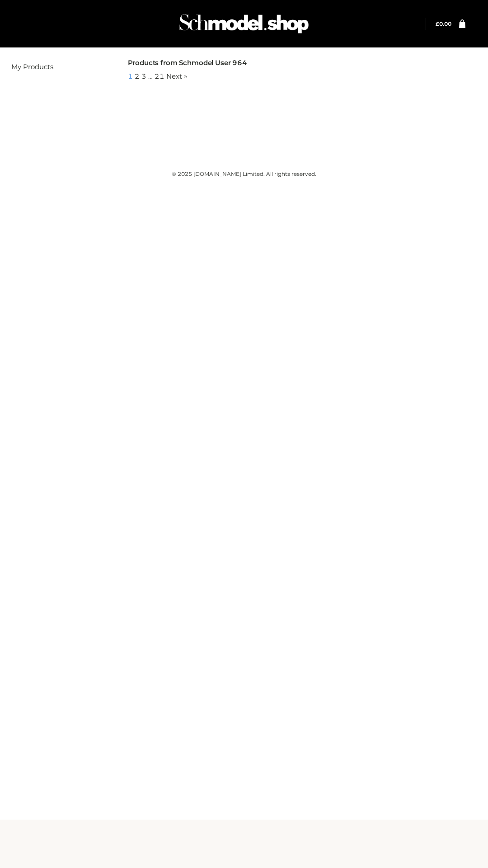 The image size is (488, 868). Describe the element at coordinates (176, 76) in the screenshot. I see `a: Next »` at that location.